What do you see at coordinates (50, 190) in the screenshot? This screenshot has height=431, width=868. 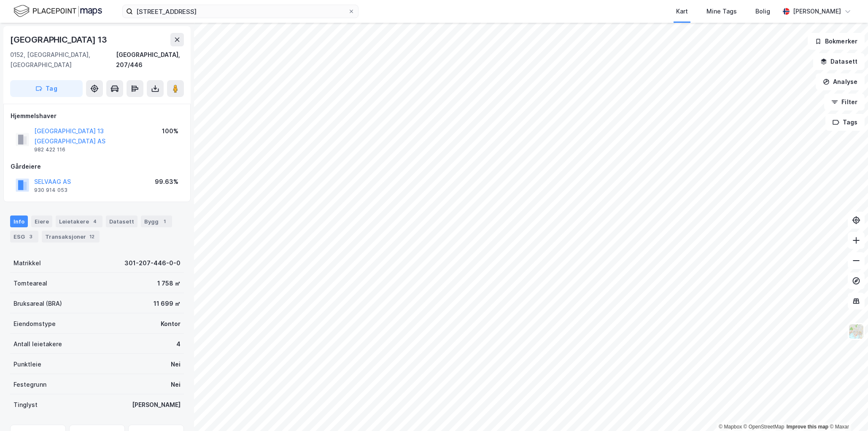 I see `div: 930 914 053` at bounding box center [50, 190].